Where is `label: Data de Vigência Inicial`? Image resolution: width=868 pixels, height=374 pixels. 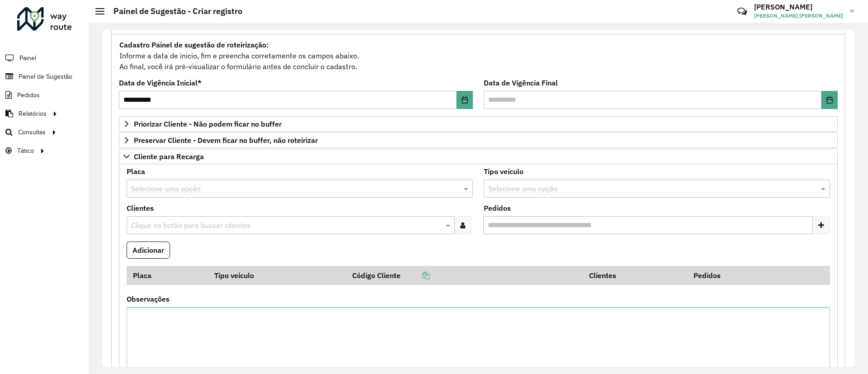
label: Data de Vigência Inicial is located at coordinates (160, 83).